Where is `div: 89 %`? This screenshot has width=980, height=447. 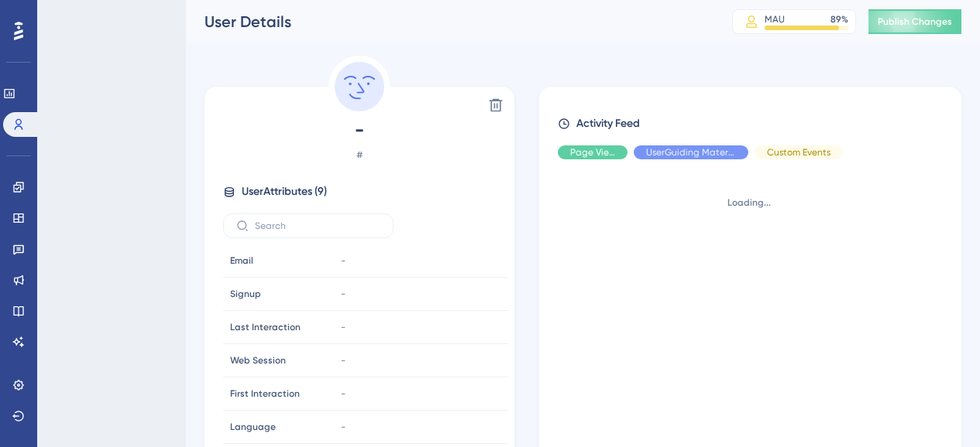
div: 89 % is located at coordinates (839, 19).